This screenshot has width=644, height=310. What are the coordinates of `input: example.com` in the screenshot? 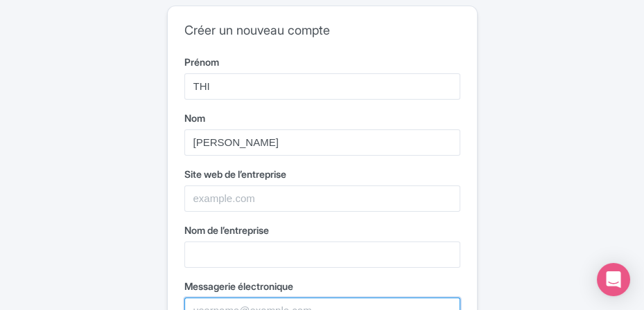 It's located at (322, 198).